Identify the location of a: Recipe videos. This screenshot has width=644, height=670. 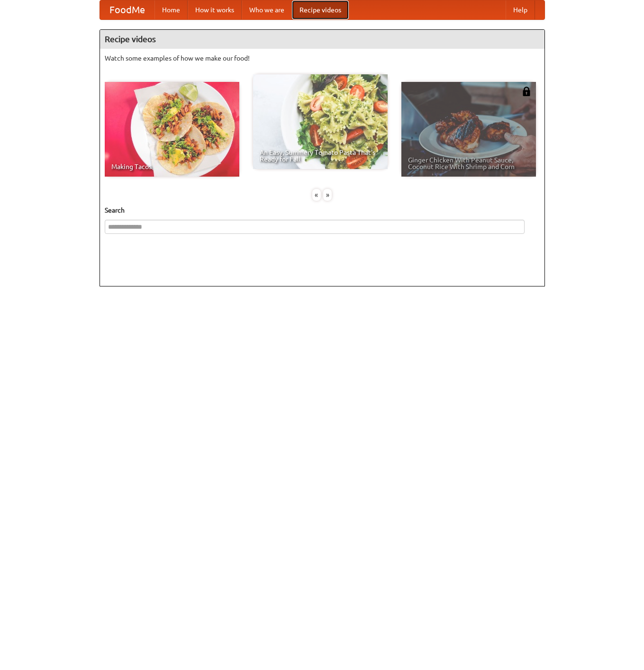
(320, 10).